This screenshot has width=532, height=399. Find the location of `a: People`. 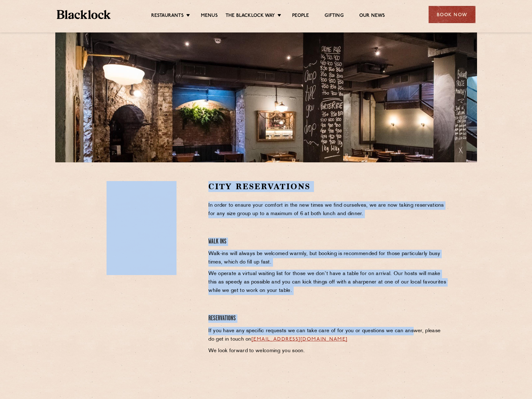

a: People is located at coordinates (301, 16).